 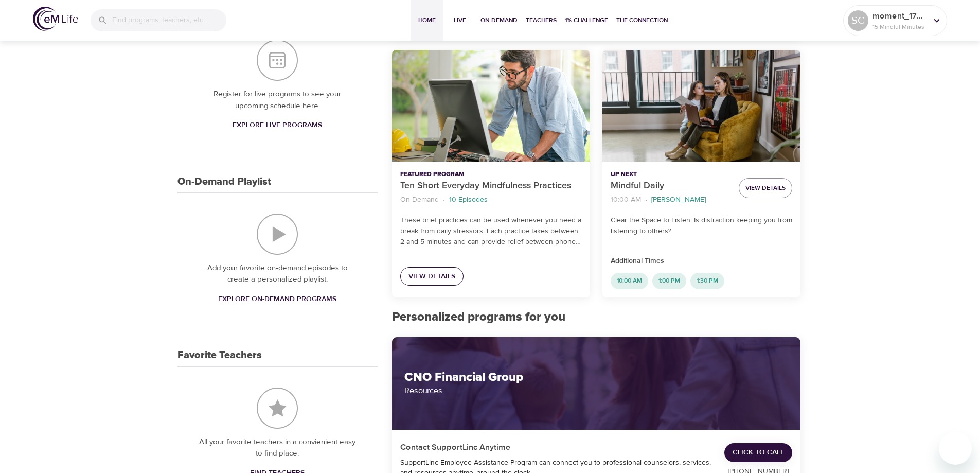 I want to click on span: 1% Challenge, so click(x=586, y=20).